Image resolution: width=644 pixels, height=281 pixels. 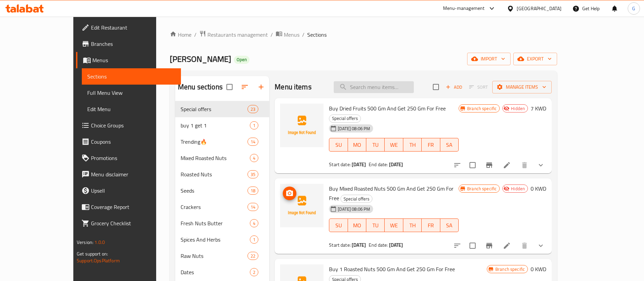 I want to click on a: Coupons, so click(x=128, y=142).